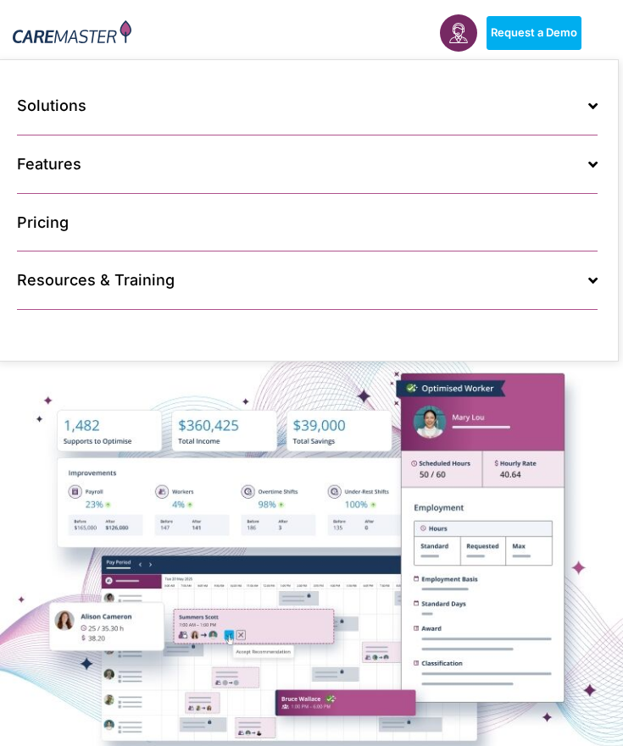 This screenshot has height=746, width=623. What do you see at coordinates (307, 280) in the screenshot?
I see `a: Resources & Training` at bounding box center [307, 280].